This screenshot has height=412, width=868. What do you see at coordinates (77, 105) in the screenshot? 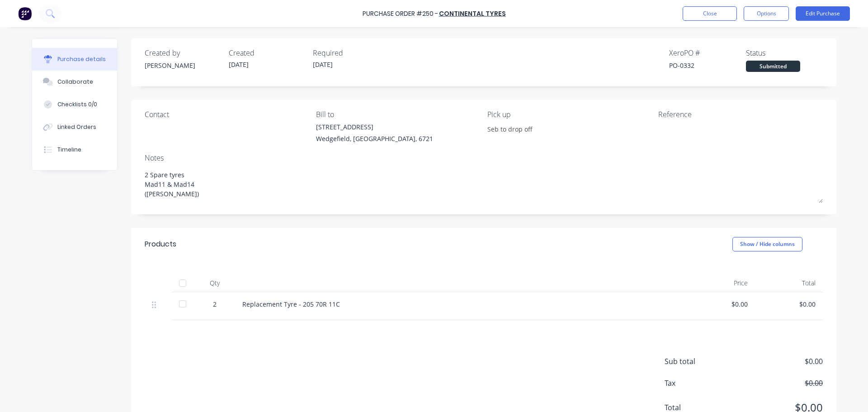
I see `div: Checklists 0/0` at bounding box center [77, 105].